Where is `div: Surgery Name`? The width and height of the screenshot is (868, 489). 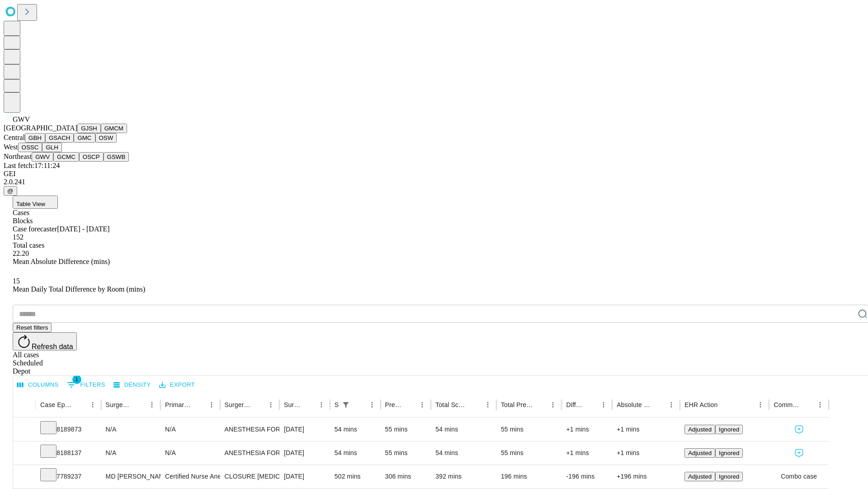 div: Surgery Name is located at coordinates (238, 405).